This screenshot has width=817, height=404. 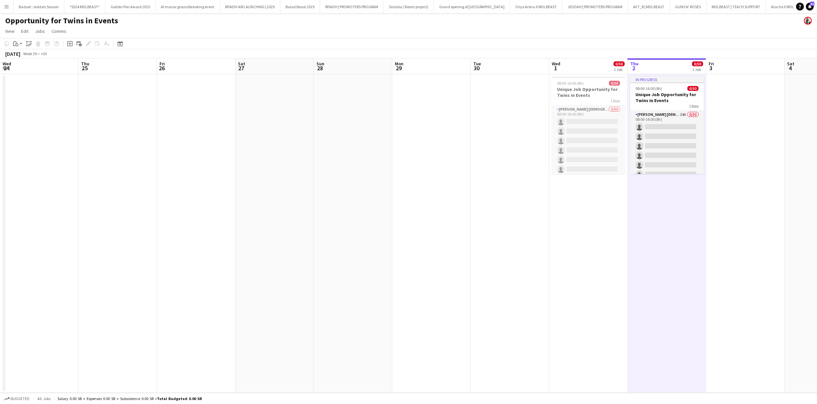 What do you see at coordinates (399, 64) in the screenshot?
I see `span: Mon` at bounding box center [399, 64].